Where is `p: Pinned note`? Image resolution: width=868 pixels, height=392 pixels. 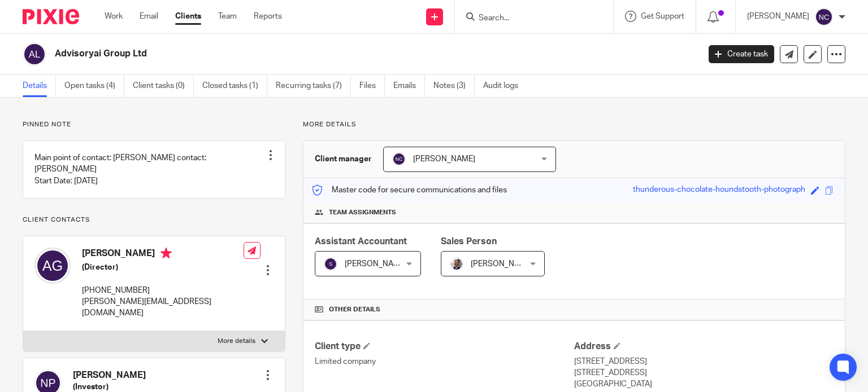
p: Pinned note is located at coordinates (154, 125).